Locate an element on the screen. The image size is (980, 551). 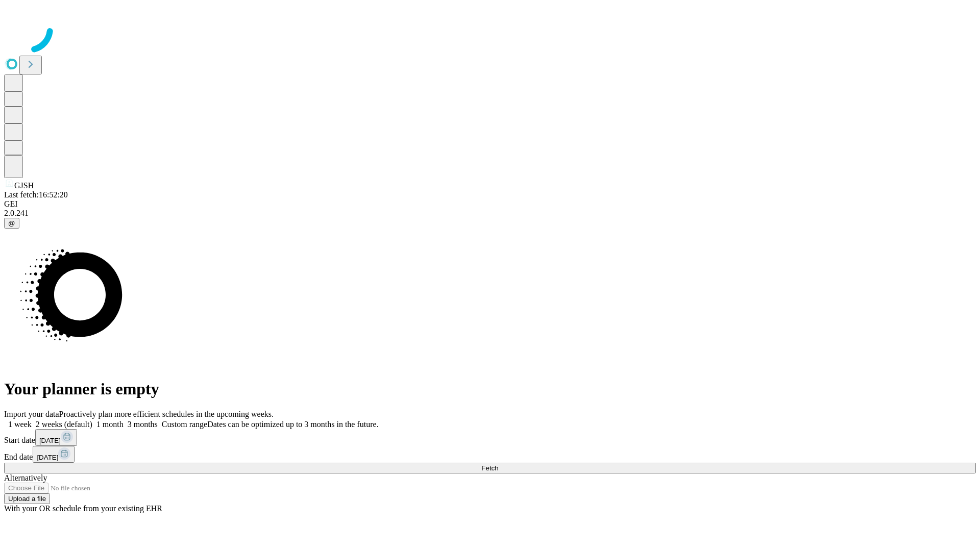
span: Dates can be optimized up to 3 months in the future. is located at coordinates (292, 423).